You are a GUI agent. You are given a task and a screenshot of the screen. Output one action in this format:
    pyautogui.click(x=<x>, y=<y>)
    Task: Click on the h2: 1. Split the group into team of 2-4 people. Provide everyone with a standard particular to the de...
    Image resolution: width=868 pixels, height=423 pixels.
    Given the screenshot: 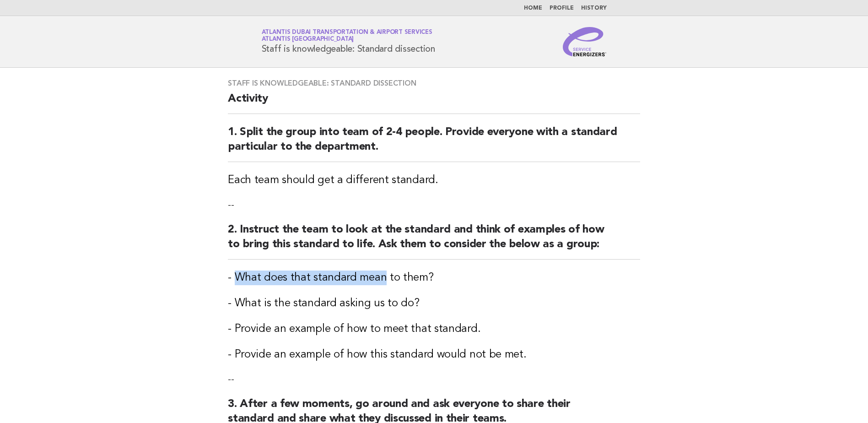 What is the action you would take?
    pyautogui.click(x=434, y=143)
    